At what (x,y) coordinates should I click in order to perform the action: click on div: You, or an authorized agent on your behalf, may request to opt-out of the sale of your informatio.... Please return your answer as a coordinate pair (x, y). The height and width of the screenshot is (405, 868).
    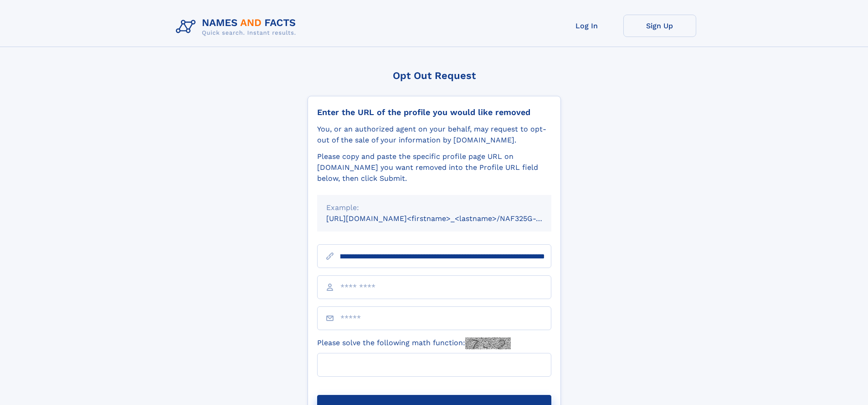
    Looking at the image, I should click on (435, 134).